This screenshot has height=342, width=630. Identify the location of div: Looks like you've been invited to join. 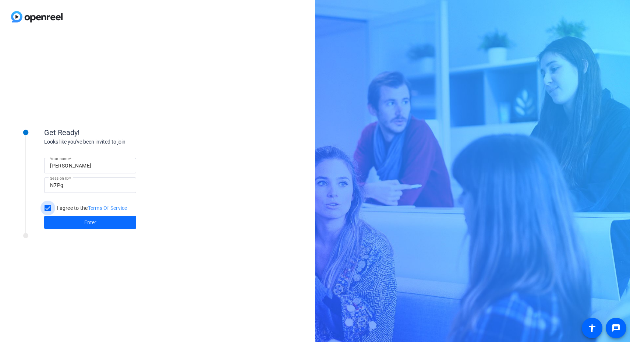
(118, 142).